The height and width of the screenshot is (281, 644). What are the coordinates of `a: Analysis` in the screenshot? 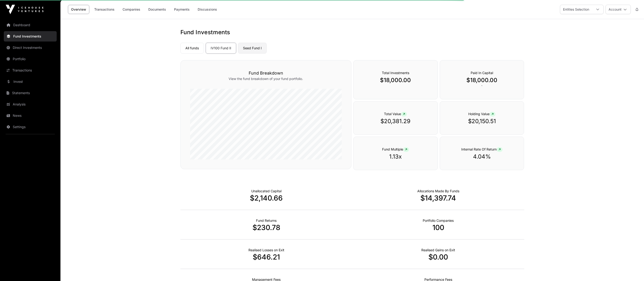 It's located at (30, 104).